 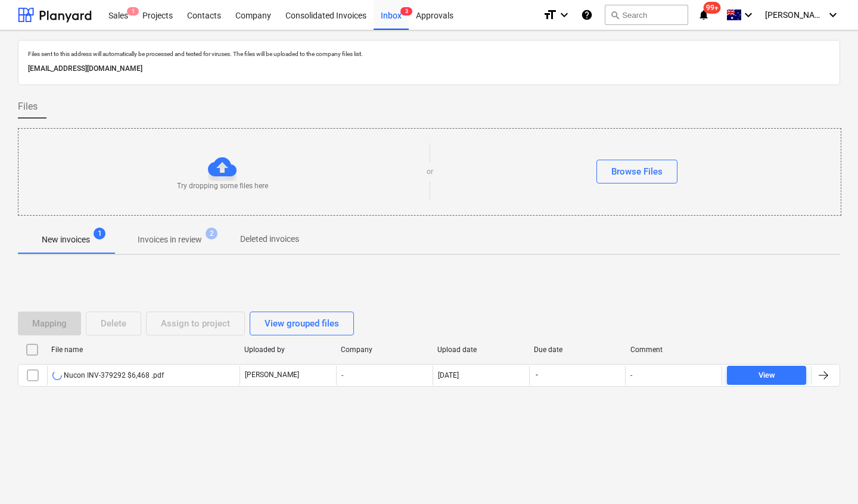 What do you see at coordinates (550, 15) in the screenshot?
I see `i: format_size` at bounding box center [550, 15].